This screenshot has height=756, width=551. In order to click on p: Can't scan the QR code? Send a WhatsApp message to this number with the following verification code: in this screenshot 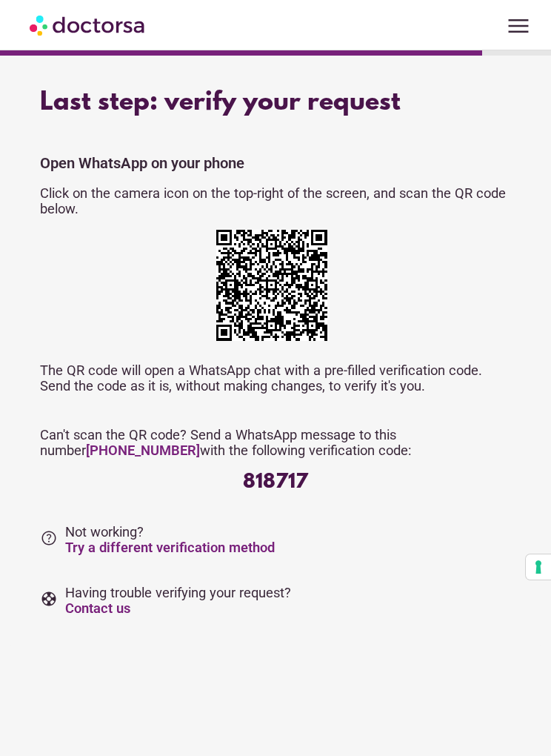, I will do `click(275, 443)`.